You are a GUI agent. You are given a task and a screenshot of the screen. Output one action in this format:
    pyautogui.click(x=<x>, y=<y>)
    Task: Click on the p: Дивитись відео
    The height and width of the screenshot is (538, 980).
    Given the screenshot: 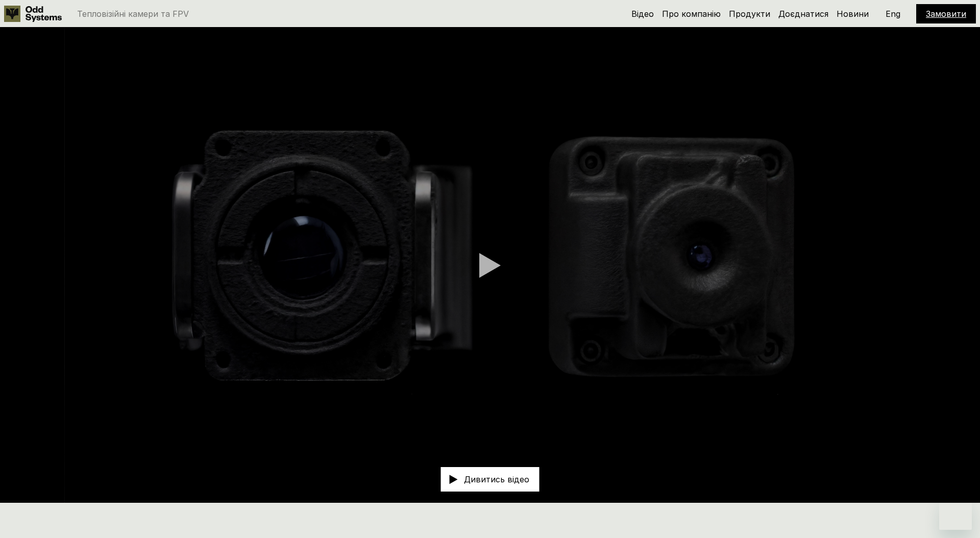 What is the action you would take?
    pyautogui.click(x=497, y=479)
    